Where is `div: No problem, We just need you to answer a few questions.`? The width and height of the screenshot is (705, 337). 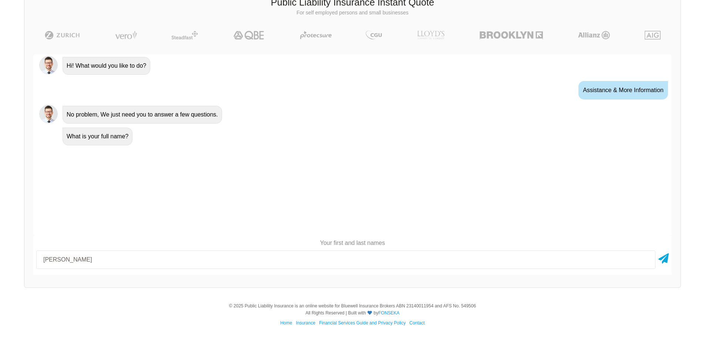
div: No problem, We just need you to answer a few questions. is located at coordinates (142, 115).